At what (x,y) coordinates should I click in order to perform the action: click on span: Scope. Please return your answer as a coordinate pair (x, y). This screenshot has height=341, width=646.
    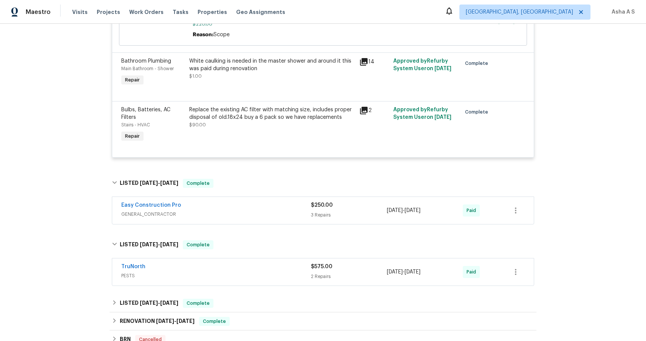
    Looking at the image, I should click on (221, 35).